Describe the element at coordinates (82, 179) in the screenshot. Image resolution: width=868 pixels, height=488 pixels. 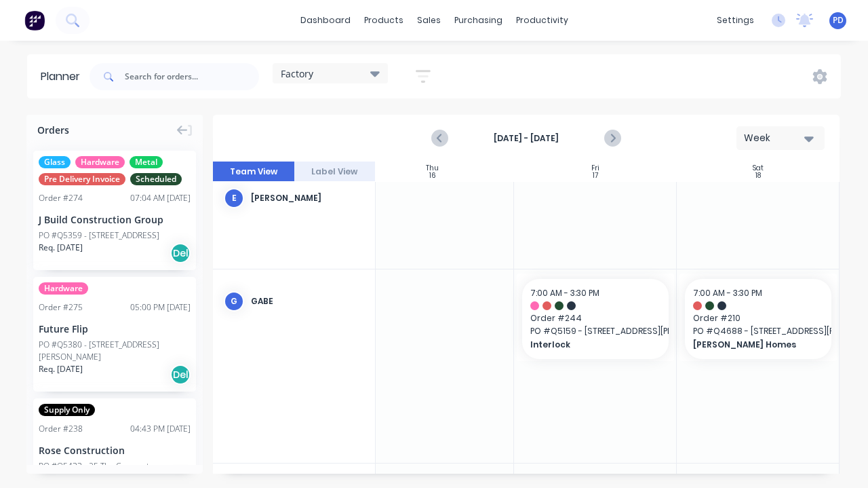
I see `span: Pre Delivery Invoice` at that location.